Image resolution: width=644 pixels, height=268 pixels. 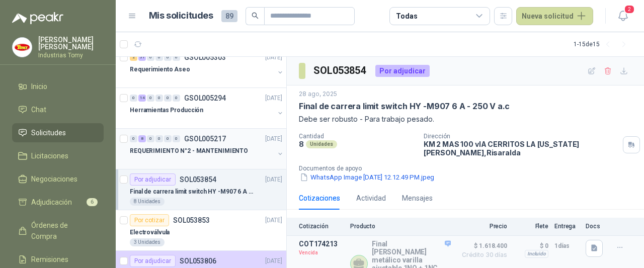 I want to click on div: 1 - 15 de 15, so click(x=603, y=44).